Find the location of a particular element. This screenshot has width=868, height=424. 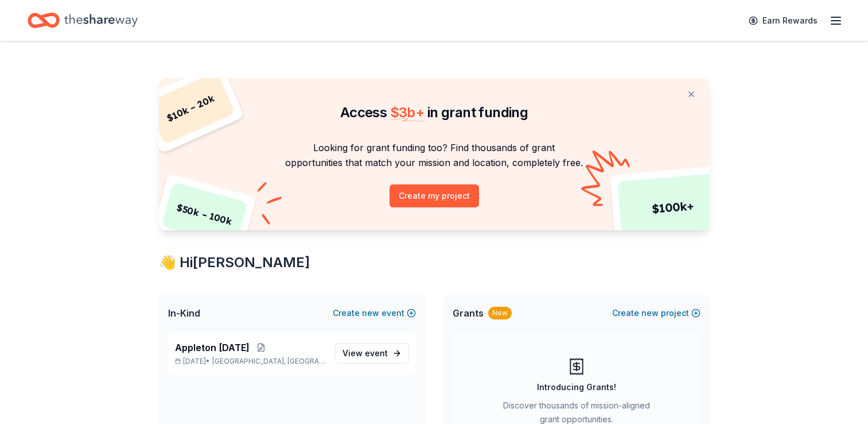

div: $ 10k – 20k is located at coordinates (190, 108).